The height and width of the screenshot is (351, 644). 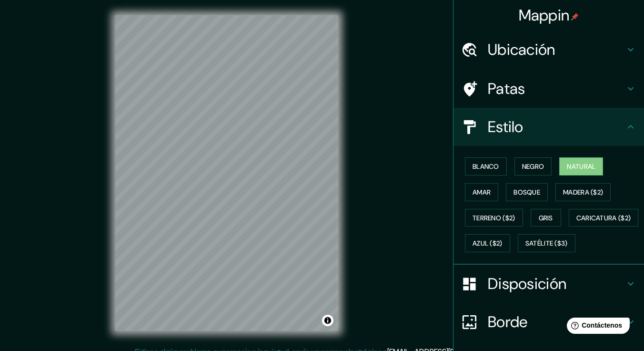 What do you see at coordinates (544, 15) in the screenshot?
I see `font: Mappin` at bounding box center [544, 15].